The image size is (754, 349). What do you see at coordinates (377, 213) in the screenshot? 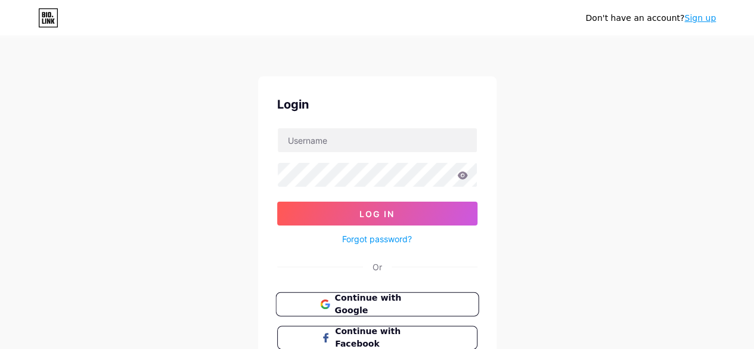
I see `span: Log In` at bounding box center [377, 213].